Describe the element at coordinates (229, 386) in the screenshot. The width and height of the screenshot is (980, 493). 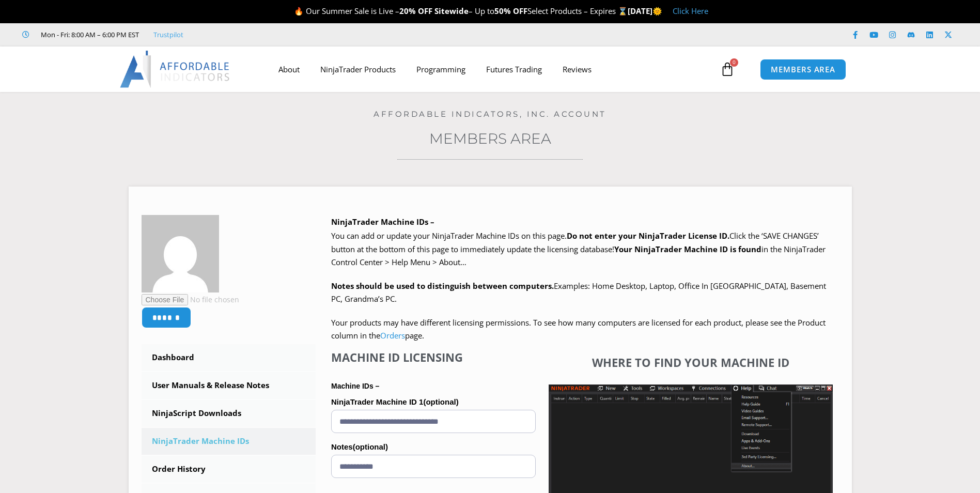
I see `a: User Manuals & Release Notes` at that location.